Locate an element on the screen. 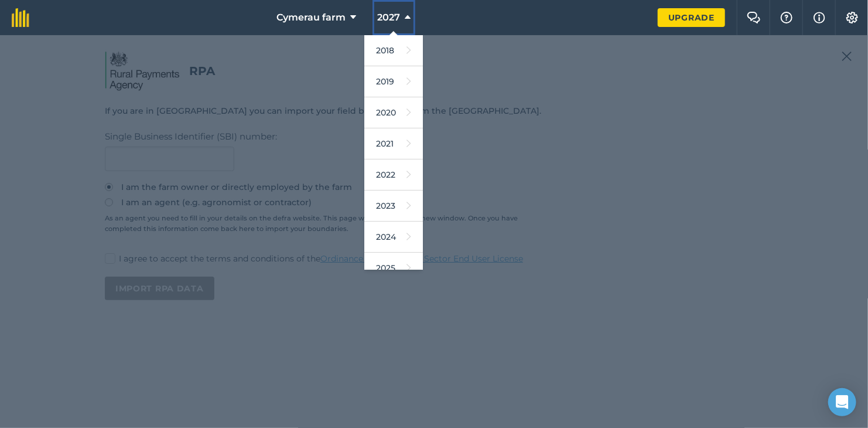 The image size is (868, 428). img: A cog icon is located at coordinates (852, 18).